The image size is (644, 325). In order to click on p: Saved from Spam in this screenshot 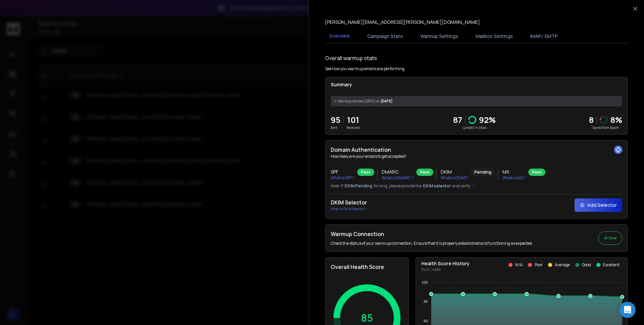, I will do `click(606, 128)`.